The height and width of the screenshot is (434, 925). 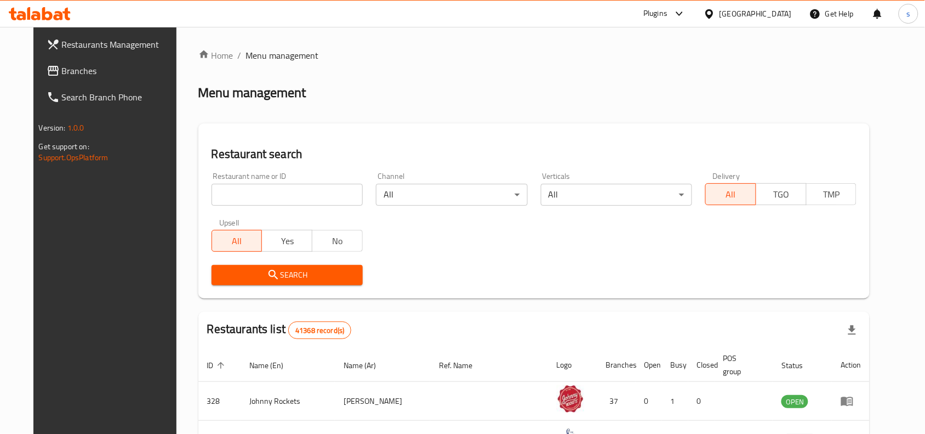 What do you see at coordinates (795, 401) in the screenshot?
I see `div: OPEN` at bounding box center [795, 401].